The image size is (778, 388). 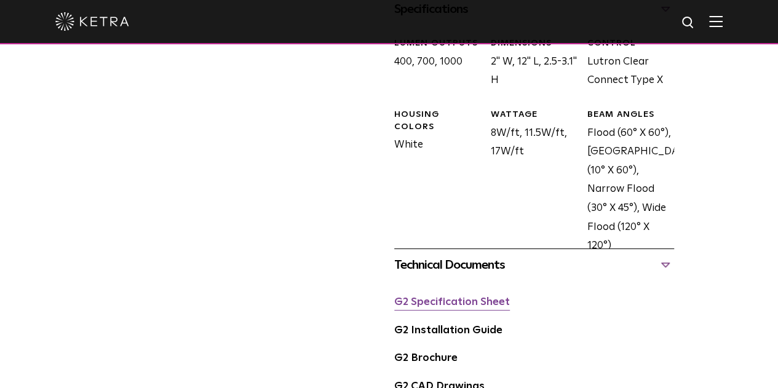 What do you see at coordinates (433, 182) in the screenshot?
I see `div: White` at bounding box center [433, 182].